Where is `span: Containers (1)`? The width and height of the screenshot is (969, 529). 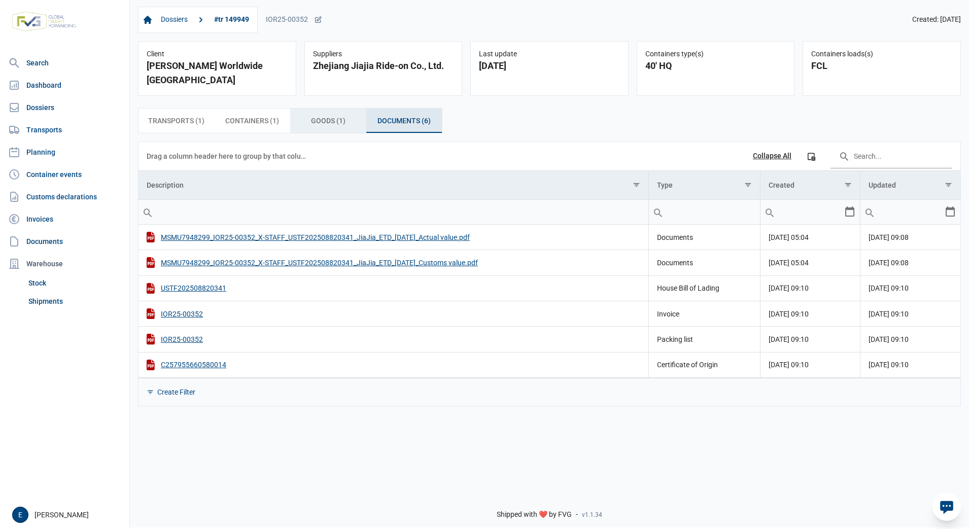 span: Containers (1) is located at coordinates (252, 121).